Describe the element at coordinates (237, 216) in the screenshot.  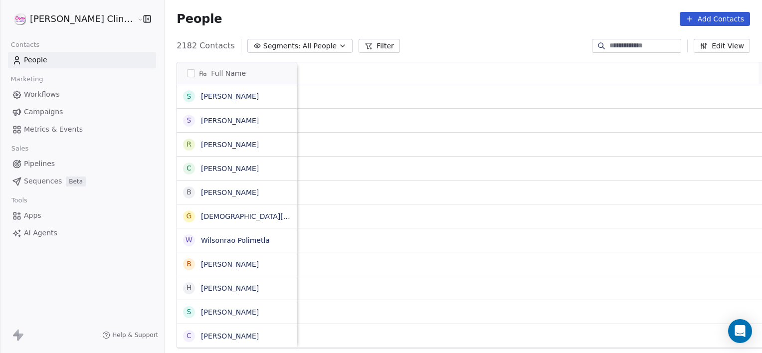
I see `div: grid` at that location.